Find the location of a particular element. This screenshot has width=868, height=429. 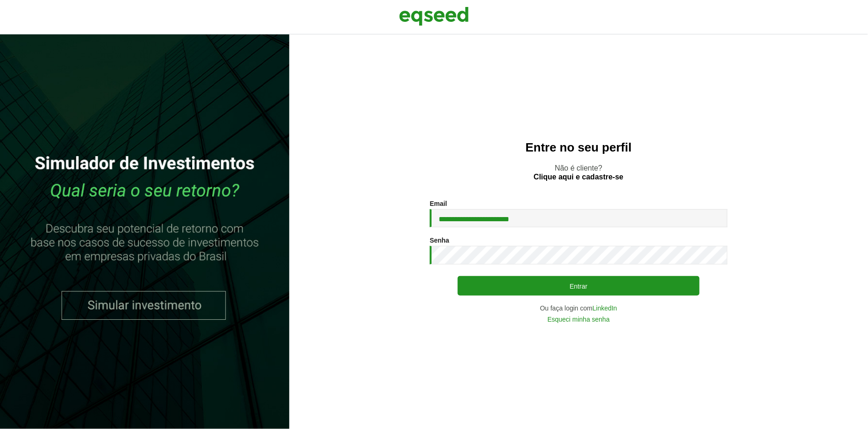

button: Entrar is located at coordinates (579, 286).